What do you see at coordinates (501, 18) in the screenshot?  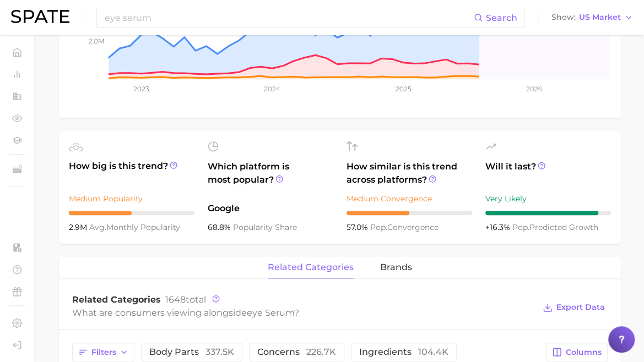 I see `span: Search` at bounding box center [501, 18].